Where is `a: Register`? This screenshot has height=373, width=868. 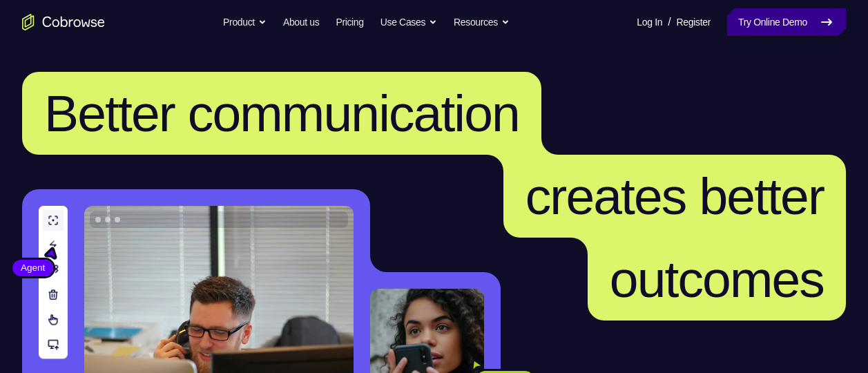 a: Register is located at coordinates (693, 22).